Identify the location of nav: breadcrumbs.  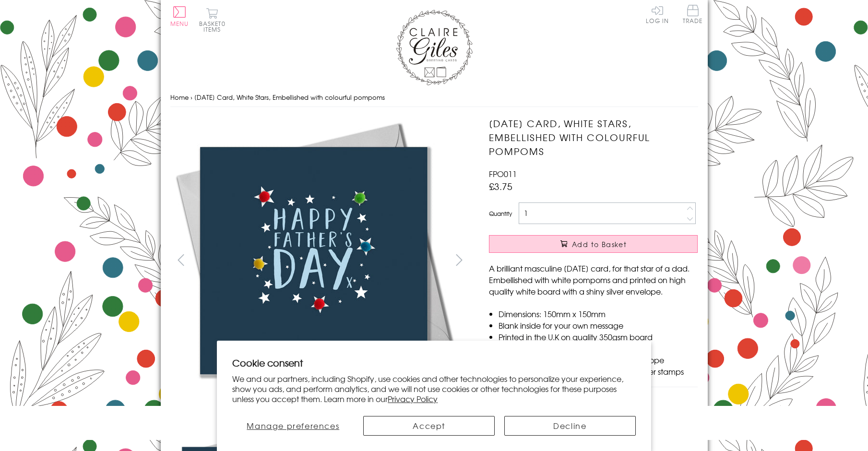
(434, 97).